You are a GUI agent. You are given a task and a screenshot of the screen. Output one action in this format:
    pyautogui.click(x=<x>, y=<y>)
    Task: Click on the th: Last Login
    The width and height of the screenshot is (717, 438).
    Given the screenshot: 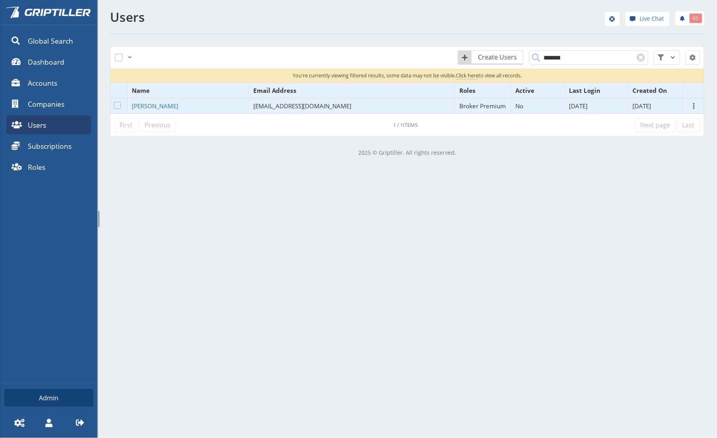 What is the action you would take?
    pyautogui.click(x=597, y=91)
    